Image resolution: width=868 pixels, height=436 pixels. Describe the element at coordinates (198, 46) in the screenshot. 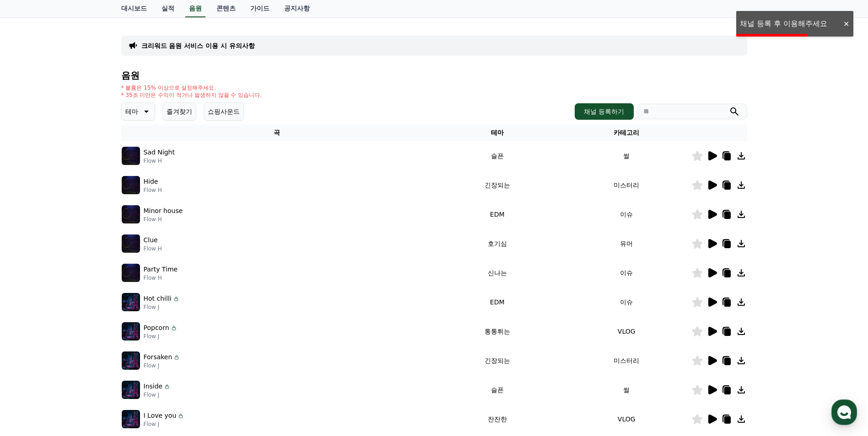

I see `a: 크리워드 음원 서비스 이용 시 유의사항` at that location.